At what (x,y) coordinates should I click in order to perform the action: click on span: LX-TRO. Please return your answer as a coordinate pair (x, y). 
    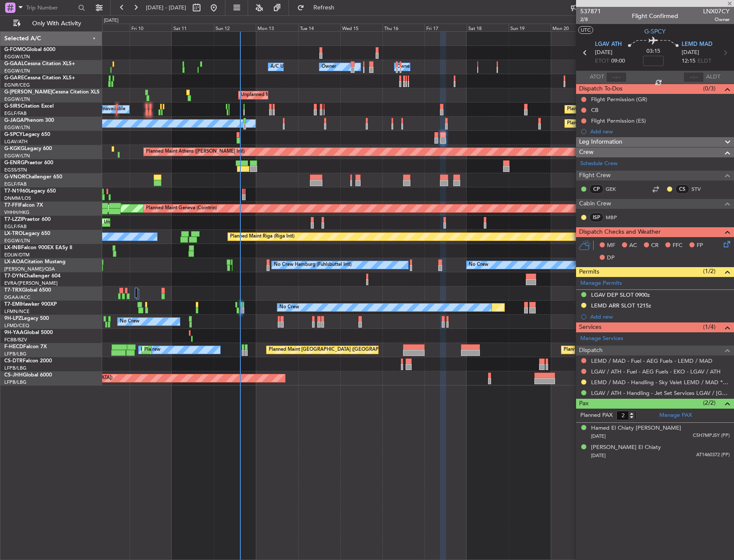
    Looking at the image, I should click on (14, 234).